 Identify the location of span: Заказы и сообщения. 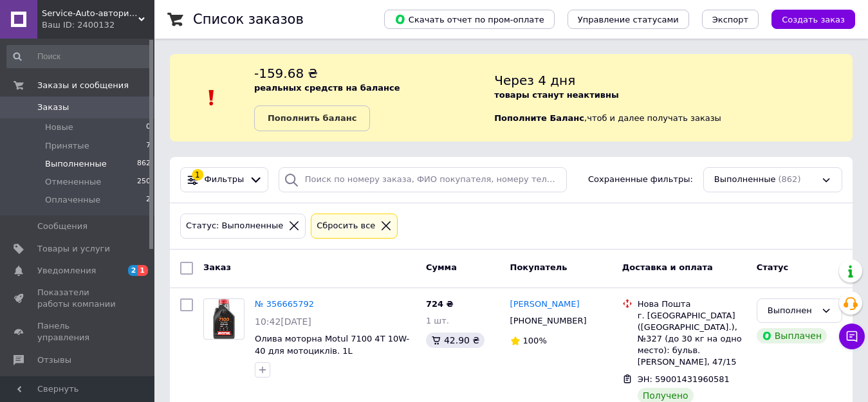
(83, 86).